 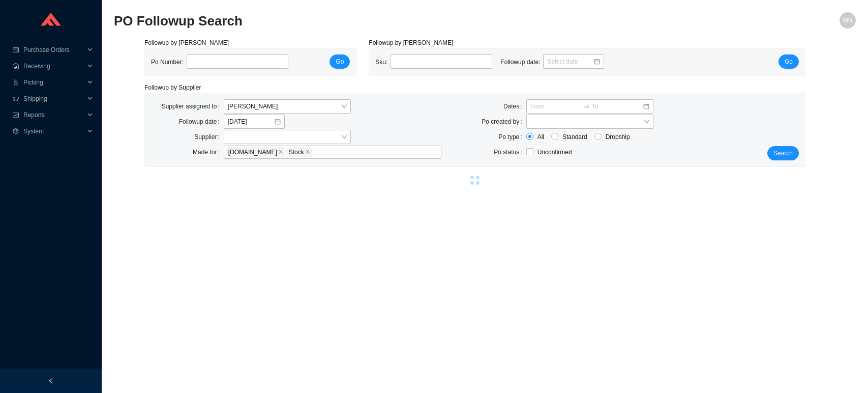 I want to click on span: swap-right, so click(x=586, y=107).